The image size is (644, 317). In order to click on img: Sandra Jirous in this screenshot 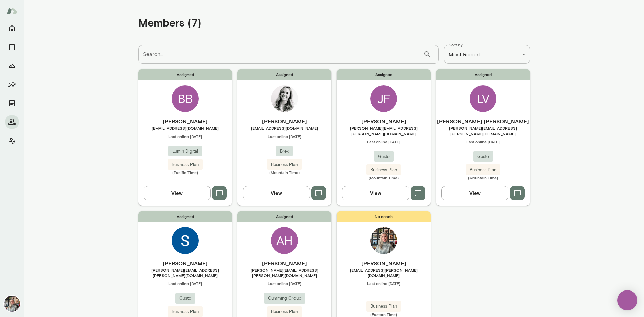, I will do `click(185, 241)`.